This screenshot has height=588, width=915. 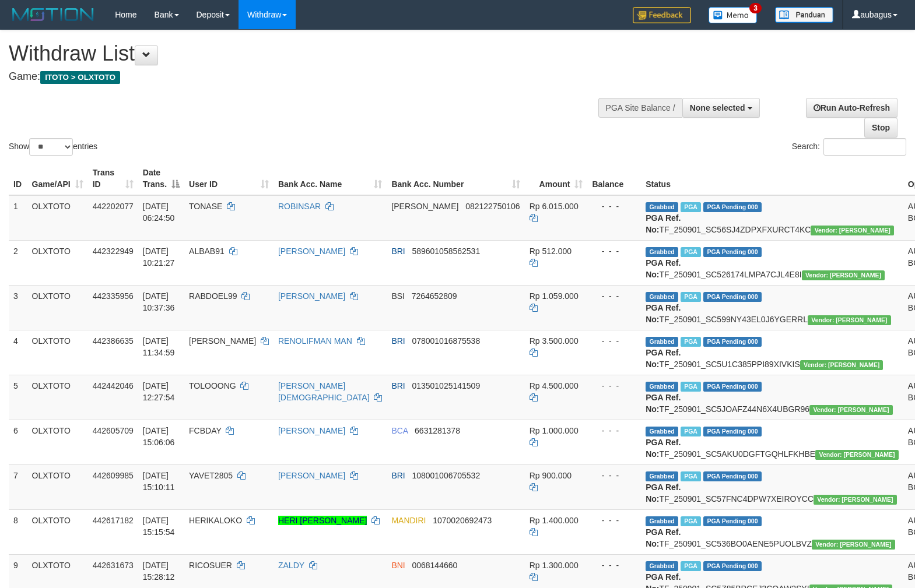 What do you see at coordinates (554, 296) in the screenshot?
I see `span: Rp 1.059.000` at bounding box center [554, 296].